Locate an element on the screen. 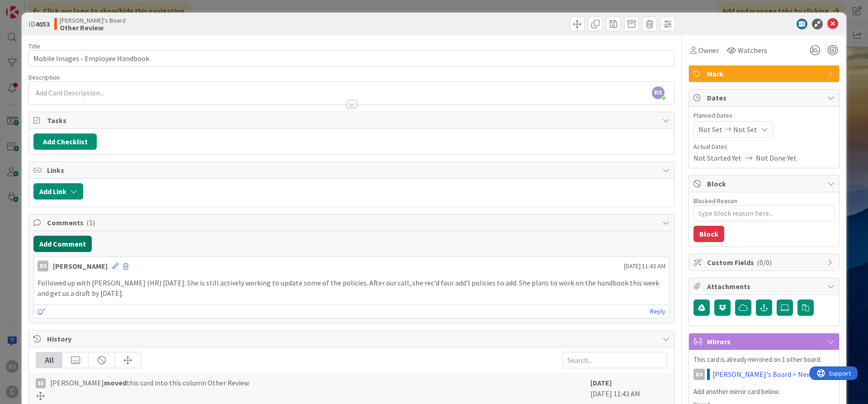 The width and height of the screenshot is (868, 404). b: 4053 is located at coordinates (43, 24).